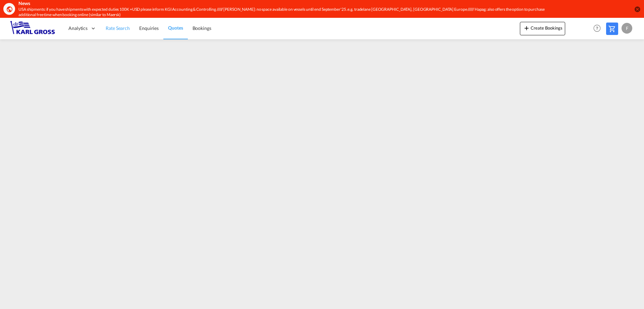  What do you see at coordinates (175, 28) in the screenshot?
I see `span: Quotes` at bounding box center [175, 28].